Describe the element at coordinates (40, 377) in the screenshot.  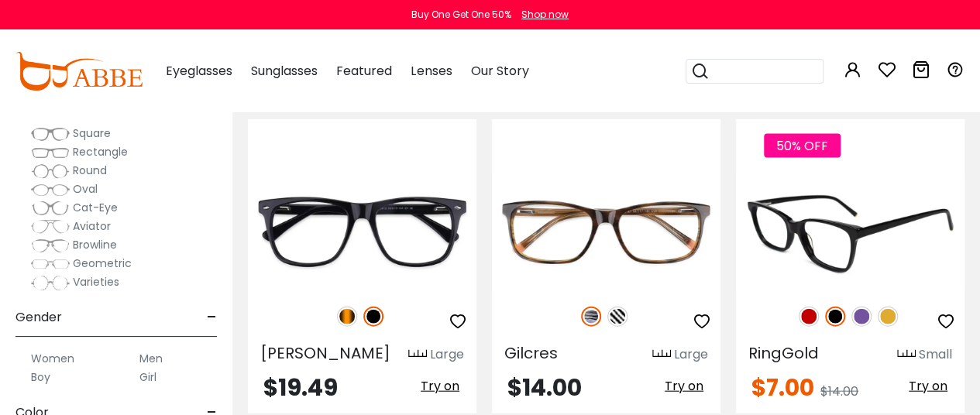
I see `label: Boy` at that location.